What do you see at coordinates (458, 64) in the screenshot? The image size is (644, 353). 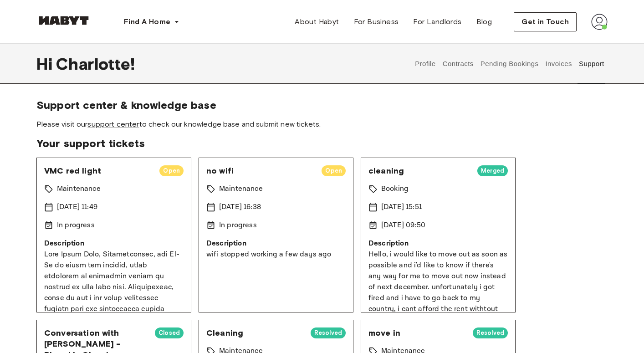 I see `button: Contracts` at bounding box center [458, 64].